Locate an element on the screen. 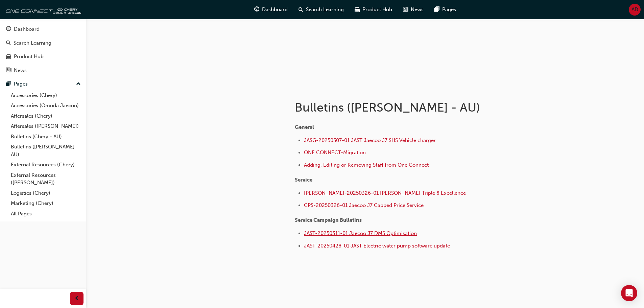 This screenshot has width=644, height=308. span: AD is located at coordinates (636, 9).